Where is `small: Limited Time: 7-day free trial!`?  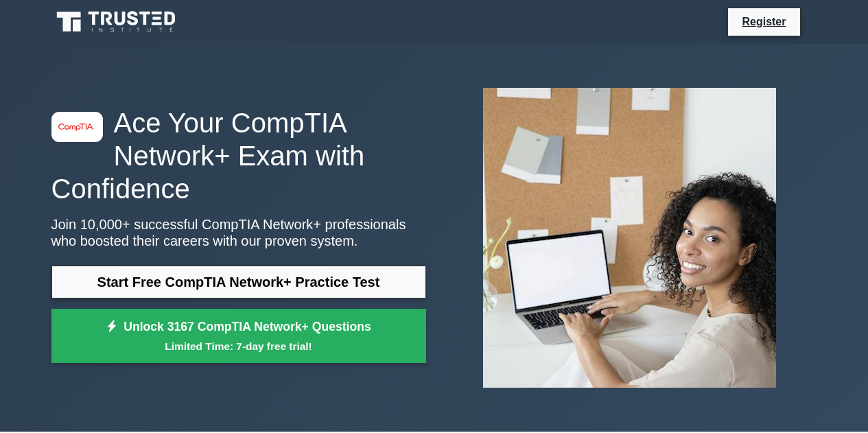
small: Limited Time: 7-day free trial! is located at coordinates (239, 346).